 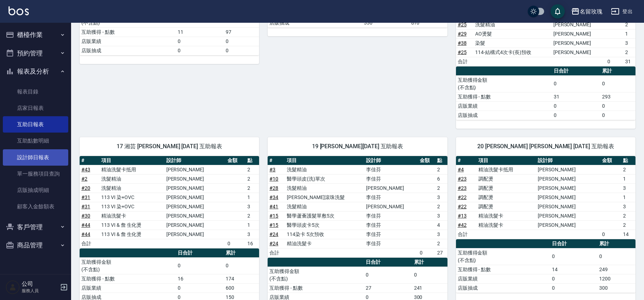 I want to click on td: 11, so click(x=200, y=32).